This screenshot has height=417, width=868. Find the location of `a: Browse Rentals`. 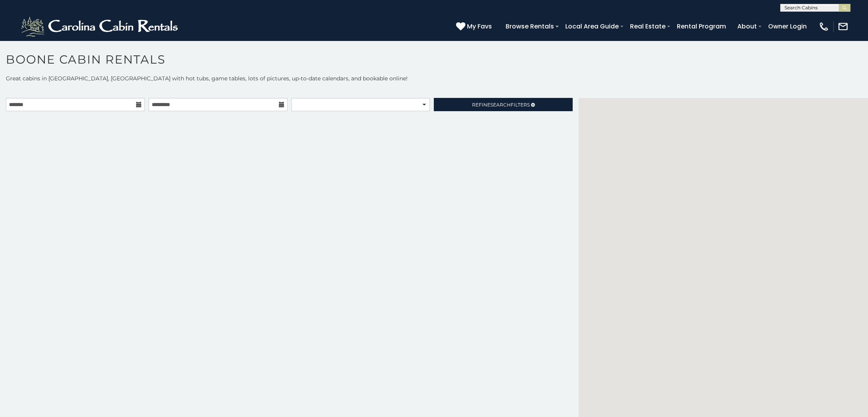

a: Browse Rentals is located at coordinates (530, 26).